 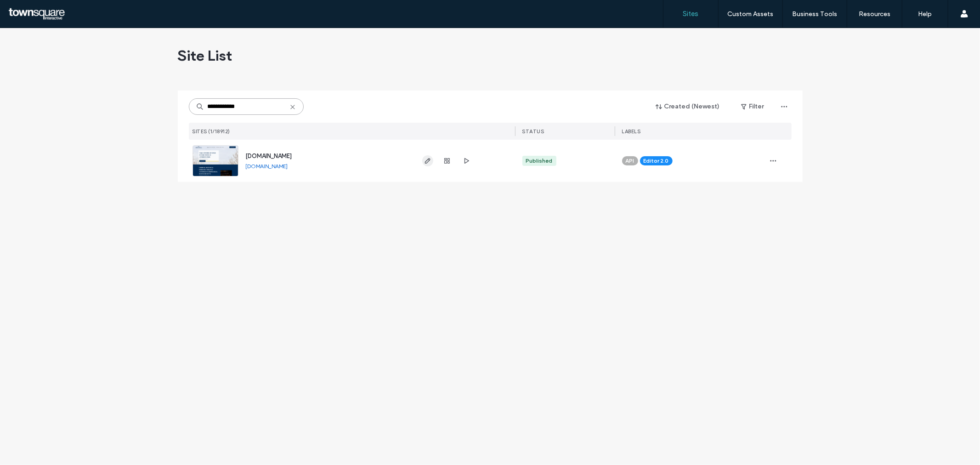 What do you see at coordinates (30, 11) in the screenshot?
I see `span: Help` at bounding box center [30, 11].